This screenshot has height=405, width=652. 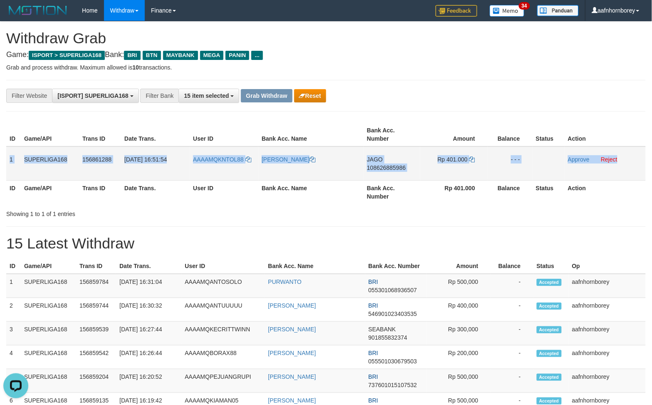 I want to click on td: AAAAMQANTUUUUU, so click(x=223, y=310).